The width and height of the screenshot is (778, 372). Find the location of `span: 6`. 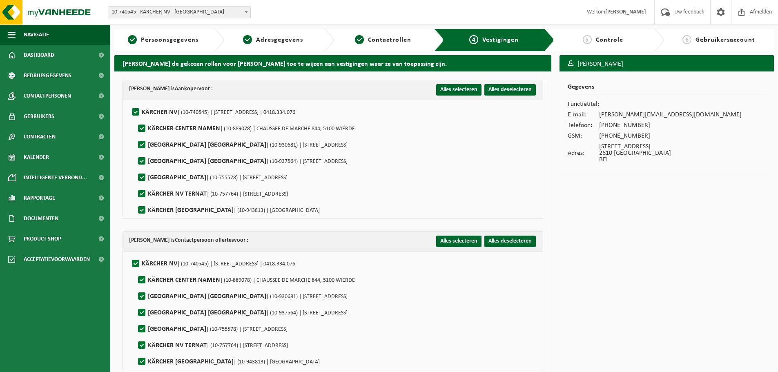

span: 6 is located at coordinates (687, 40).